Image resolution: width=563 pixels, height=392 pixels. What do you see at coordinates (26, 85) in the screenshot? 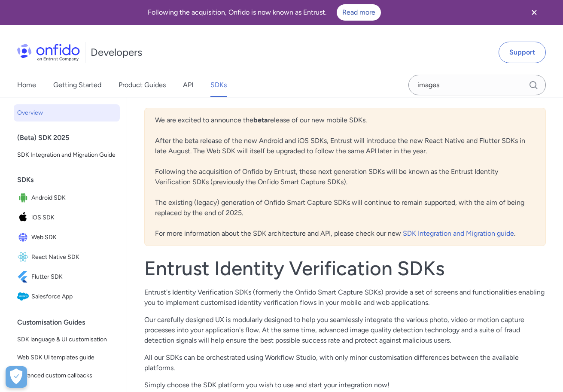
I see `a: Home` at bounding box center [26, 85].